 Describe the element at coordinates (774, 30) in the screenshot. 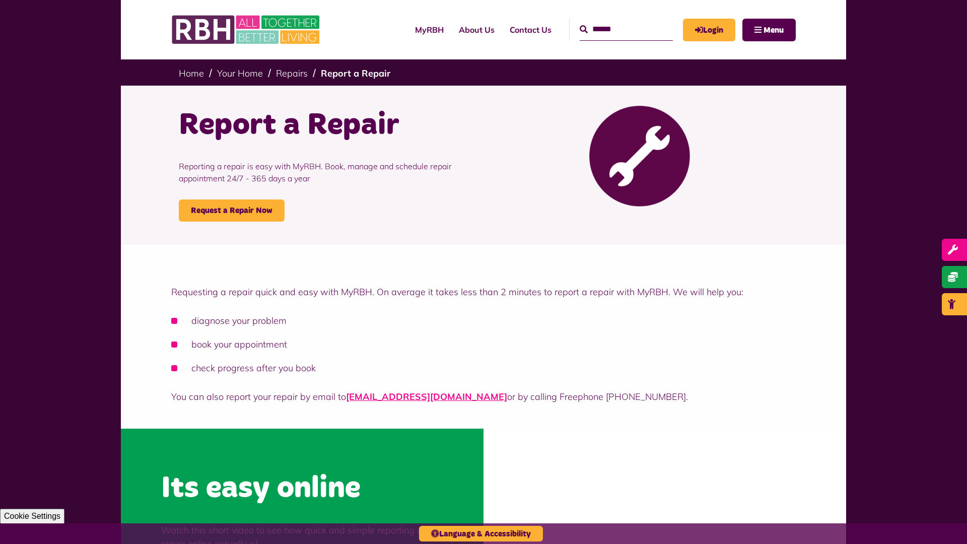

I see `span: Menu` at that location.